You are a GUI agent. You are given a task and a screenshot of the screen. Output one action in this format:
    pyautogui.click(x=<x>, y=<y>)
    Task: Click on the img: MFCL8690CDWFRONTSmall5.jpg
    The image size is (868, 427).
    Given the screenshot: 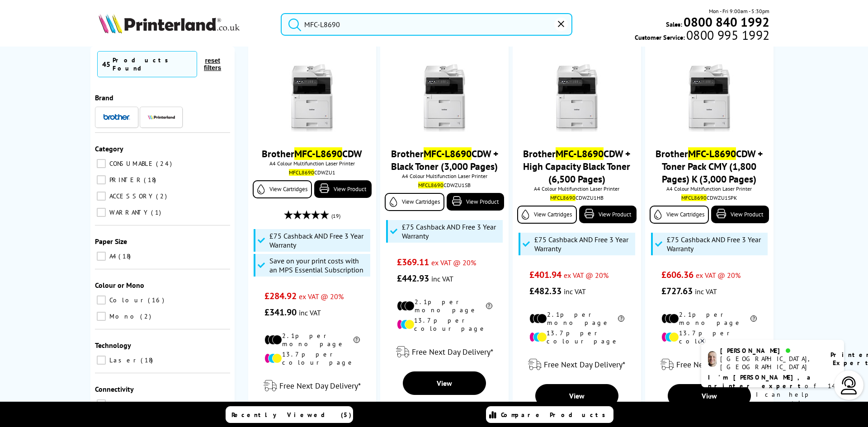 What is the action you would take?
    pyautogui.click(x=709, y=98)
    